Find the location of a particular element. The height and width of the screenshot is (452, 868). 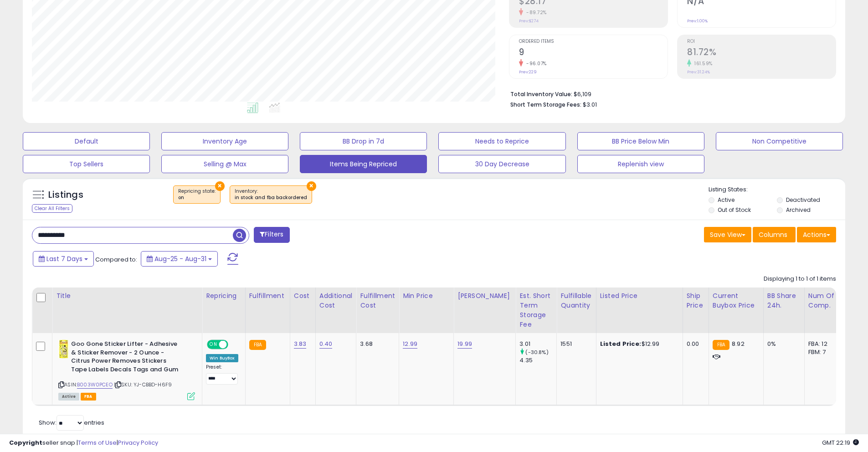

div: Fulfillable Quantity is located at coordinates (577, 301).